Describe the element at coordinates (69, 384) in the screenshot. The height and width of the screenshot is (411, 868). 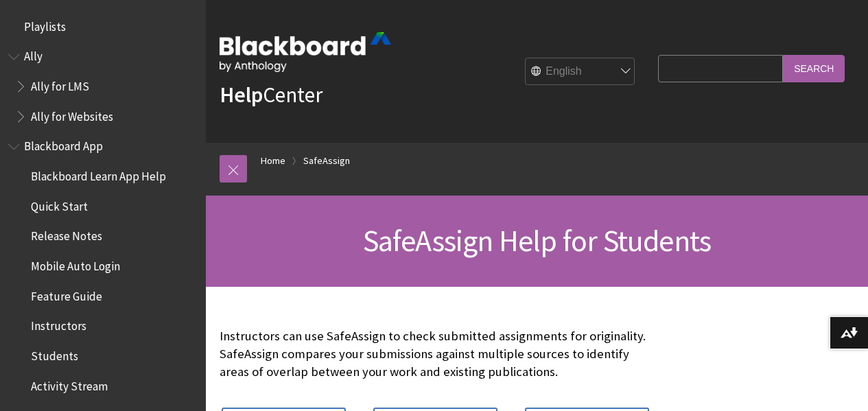
I see `span: Activity Stream` at that location.